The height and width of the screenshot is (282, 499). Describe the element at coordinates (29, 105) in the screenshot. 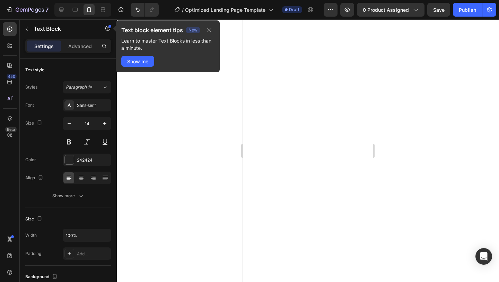

I see `div: Font` at that location.